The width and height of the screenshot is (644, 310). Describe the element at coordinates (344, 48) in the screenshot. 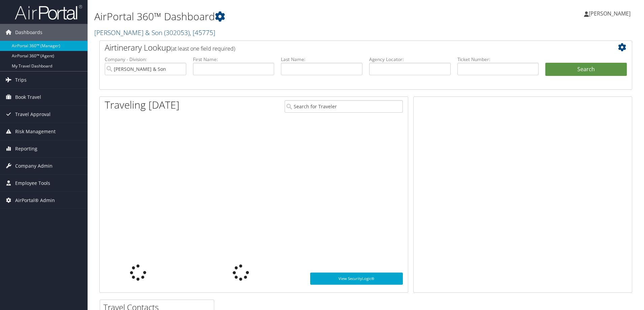

I see `h2: Airtinerary Lookup` at that location.